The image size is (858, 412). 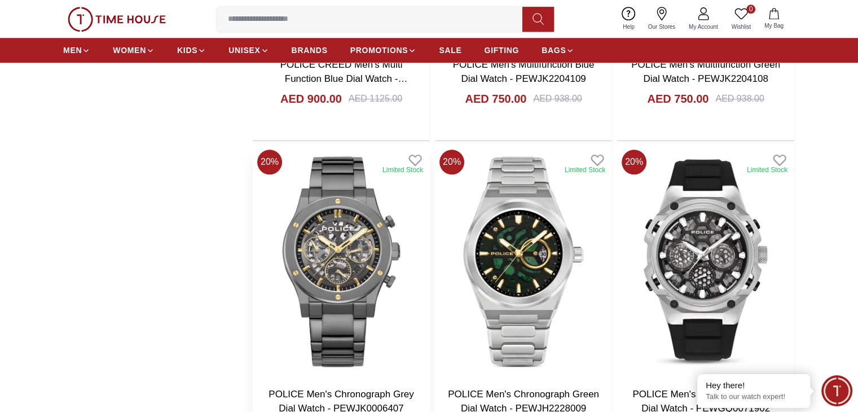 What do you see at coordinates (191, 50) in the screenshot?
I see `a: KIDS` at bounding box center [191, 50].